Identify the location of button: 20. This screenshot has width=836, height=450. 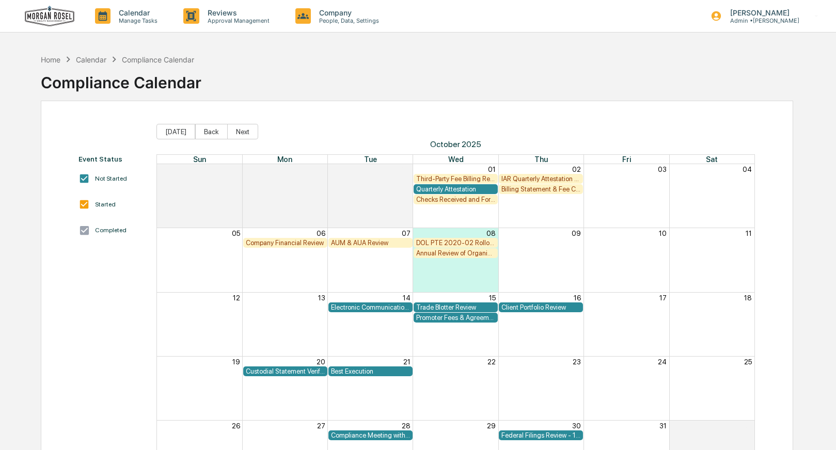
(321, 362).